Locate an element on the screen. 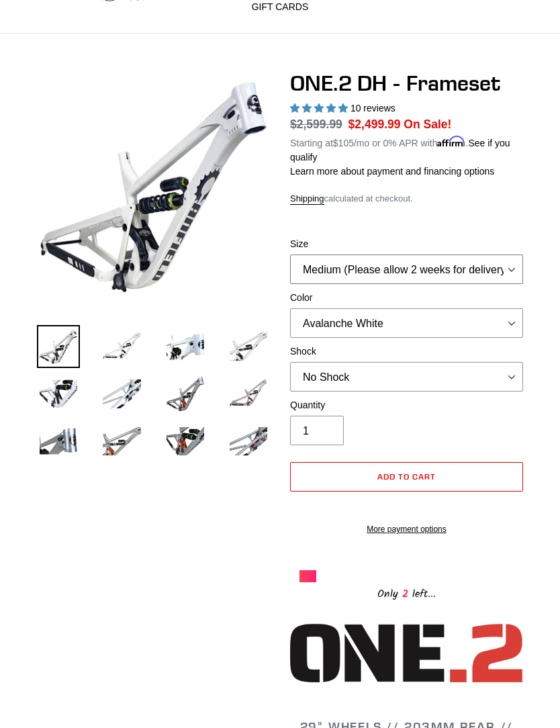  span: $2,499.99 is located at coordinates (374, 125).